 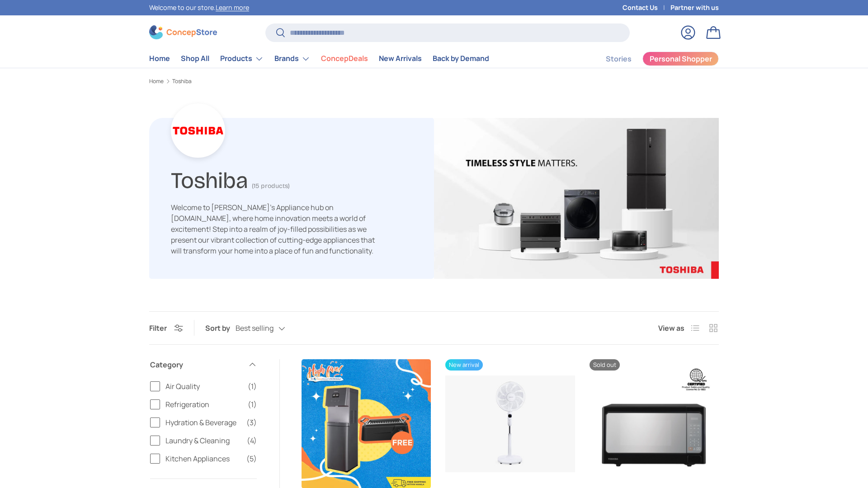 What do you see at coordinates (671, 328) in the screenshot?
I see `span: View as` at bounding box center [671, 328].